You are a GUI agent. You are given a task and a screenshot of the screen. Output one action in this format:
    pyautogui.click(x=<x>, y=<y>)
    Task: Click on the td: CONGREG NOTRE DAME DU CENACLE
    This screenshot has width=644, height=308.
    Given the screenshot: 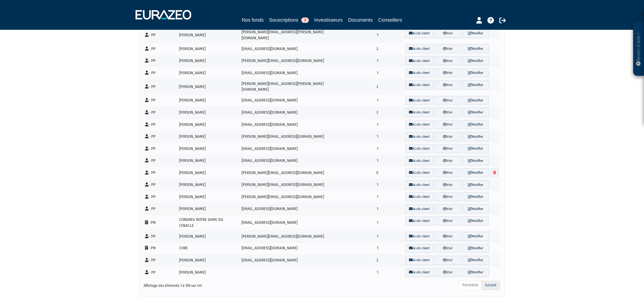 What is the action you would take?
    pyautogui.click(x=208, y=222)
    